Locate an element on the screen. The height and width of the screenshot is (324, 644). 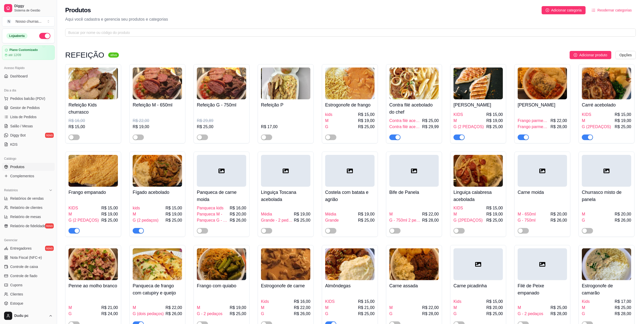
a: Clientes is located at coordinates (29, 294).